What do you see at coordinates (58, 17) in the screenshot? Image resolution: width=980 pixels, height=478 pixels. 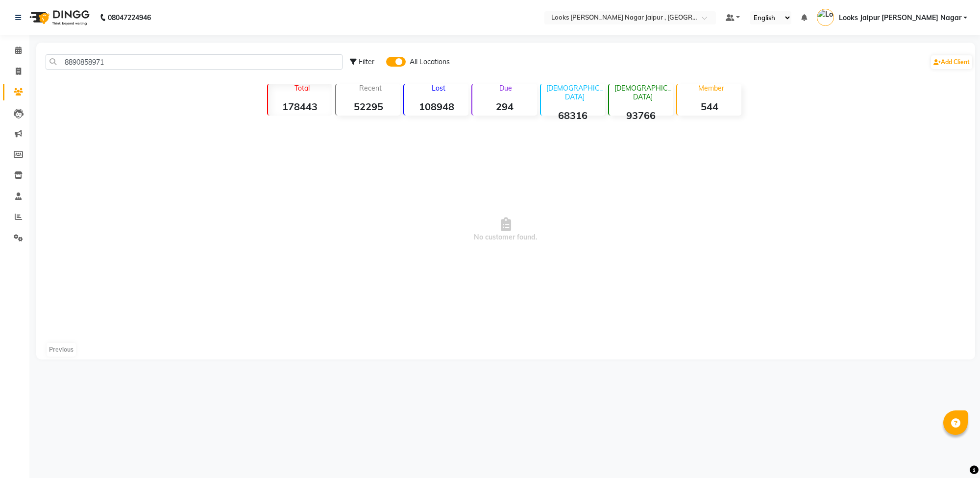 I see `img: logo` at bounding box center [58, 17].